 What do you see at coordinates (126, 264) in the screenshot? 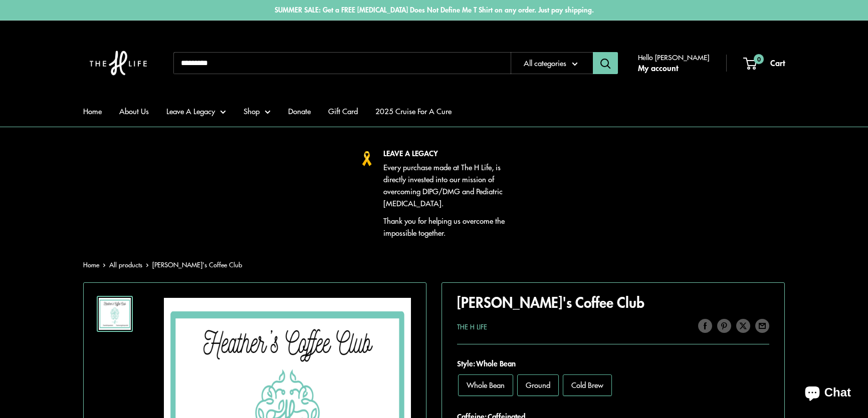
I see `a: All products` at bounding box center [126, 264].